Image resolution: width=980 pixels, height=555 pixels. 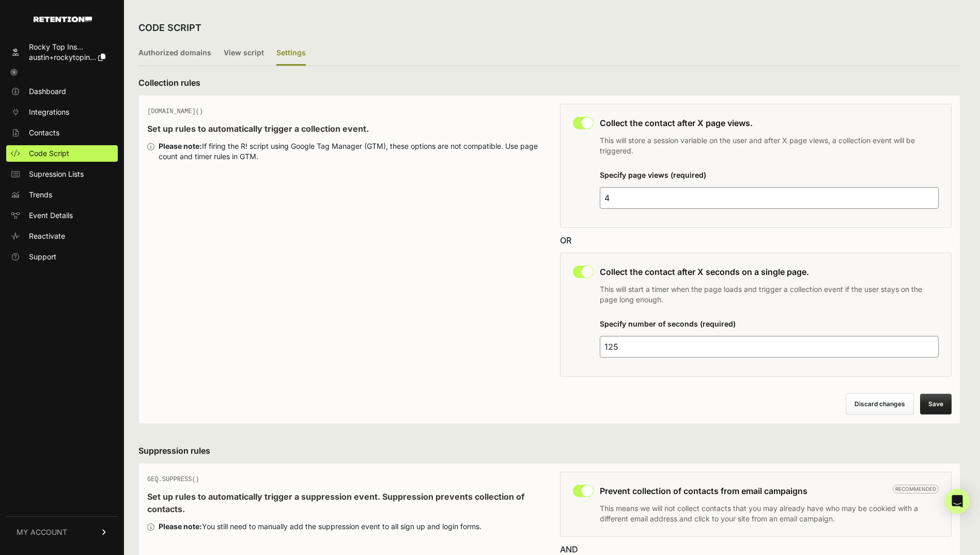 What do you see at coordinates (958, 502) in the screenshot?
I see `div: Open Intercom Messenger` at bounding box center [958, 502].